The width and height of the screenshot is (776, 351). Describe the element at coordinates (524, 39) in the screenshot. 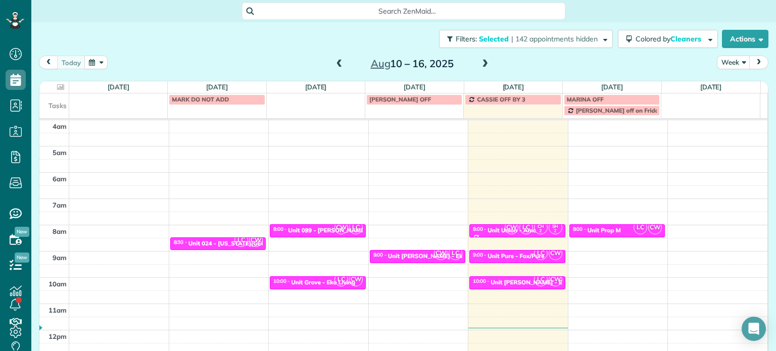

I see `a: Filters: Selected | 142 appointments hidden` at that location.